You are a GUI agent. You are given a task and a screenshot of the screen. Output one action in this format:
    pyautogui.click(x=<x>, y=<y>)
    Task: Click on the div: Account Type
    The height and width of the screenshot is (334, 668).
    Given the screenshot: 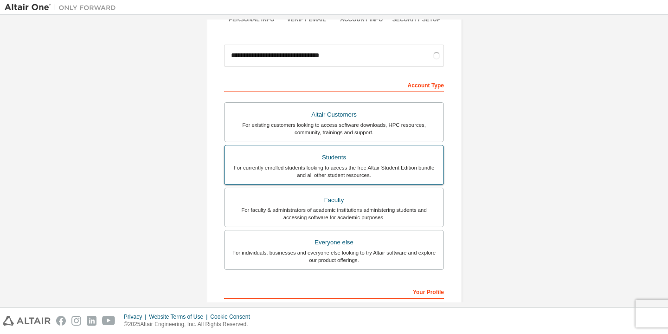 What is the action you would take?
    pyautogui.click(x=334, y=84)
    